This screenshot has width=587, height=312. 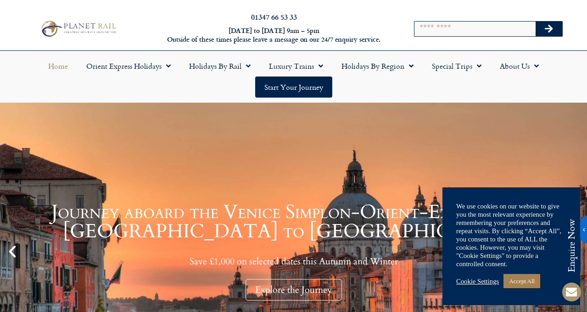 What do you see at coordinates (293, 262) in the screenshot?
I see `p: Save £1,000 on selected dates this Autumn and Winter` at bounding box center [293, 262].